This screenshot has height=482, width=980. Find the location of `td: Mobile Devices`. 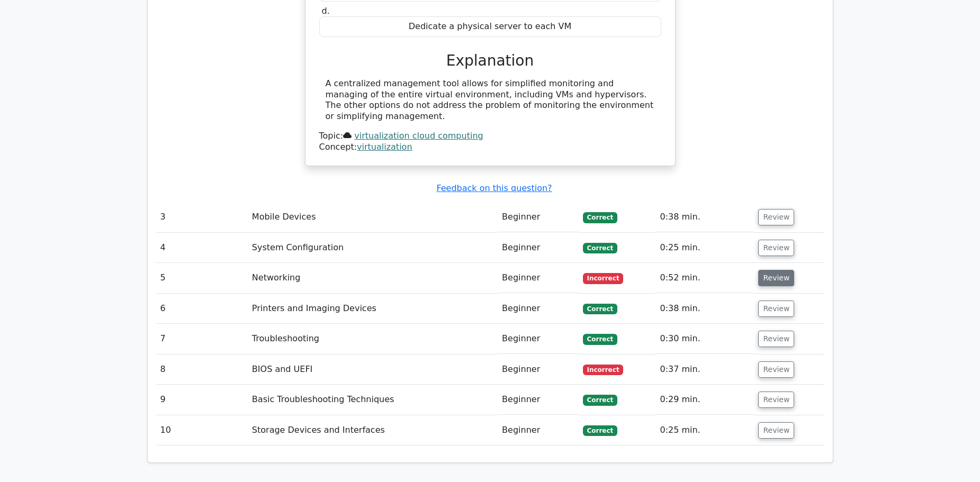

td: Mobile Devices is located at coordinates (373, 217).